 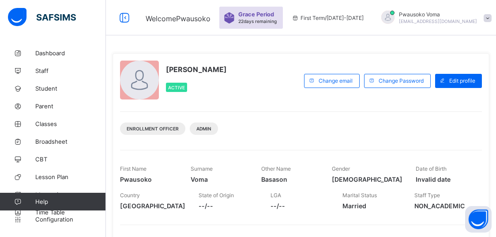 What do you see at coordinates (130, 195) in the screenshot?
I see `span: Country` at bounding box center [130, 195].